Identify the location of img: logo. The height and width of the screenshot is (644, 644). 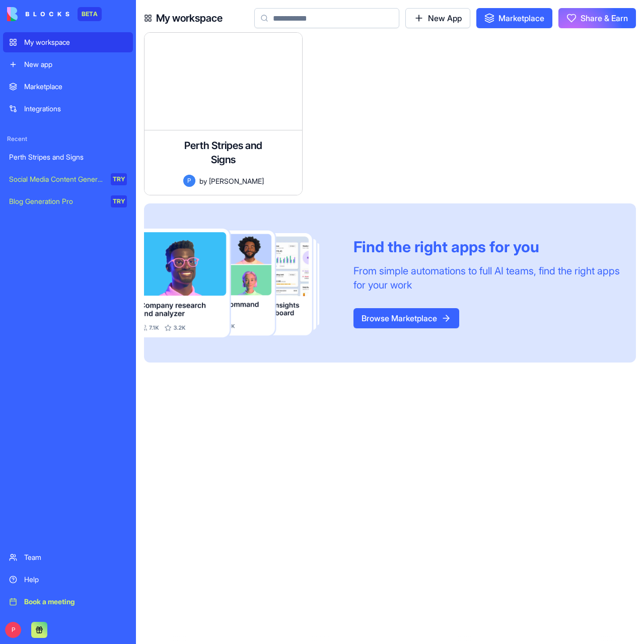
(38, 14).